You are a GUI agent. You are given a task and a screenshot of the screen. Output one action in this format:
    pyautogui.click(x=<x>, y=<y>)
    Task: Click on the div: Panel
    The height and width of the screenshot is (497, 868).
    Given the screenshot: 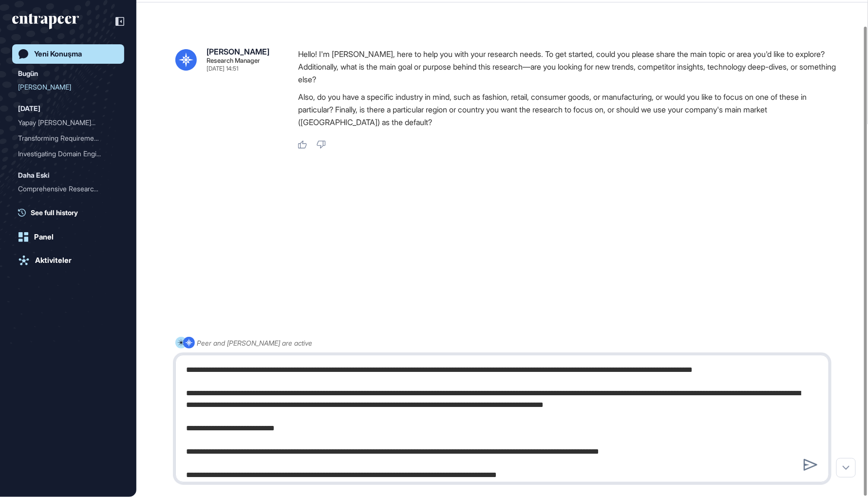 What is the action you would take?
    pyautogui.click(x=44, y=237)
    